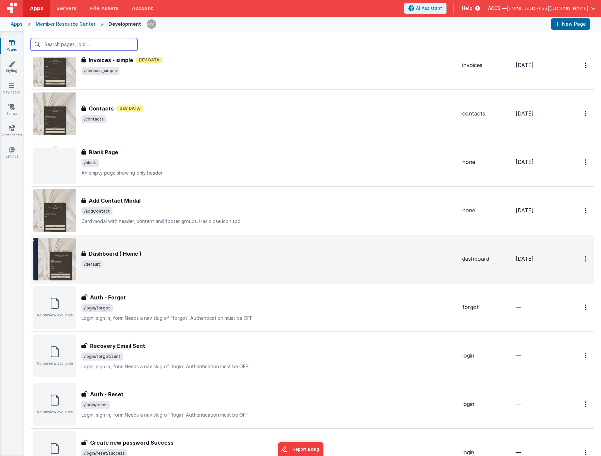 This screenshot has width=601, height=456. What do you see at coordinates (486, 114) in the screenshot?
I see `div: contacts` at bounding box center [486, 114].